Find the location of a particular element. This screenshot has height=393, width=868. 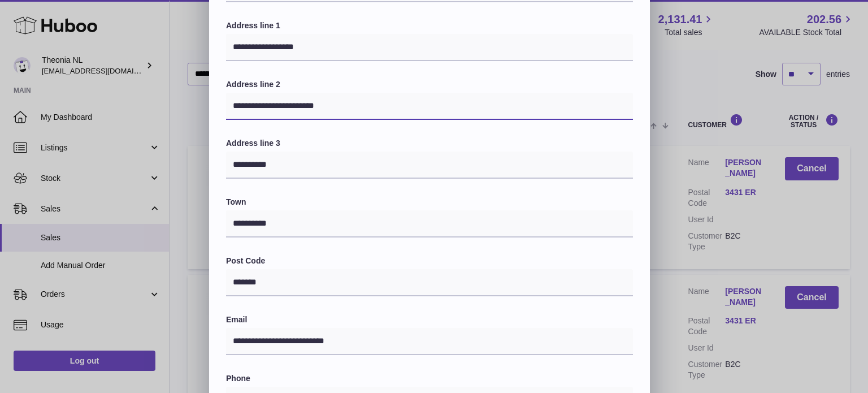

label: Post Code is located at coordinates (430, 261).